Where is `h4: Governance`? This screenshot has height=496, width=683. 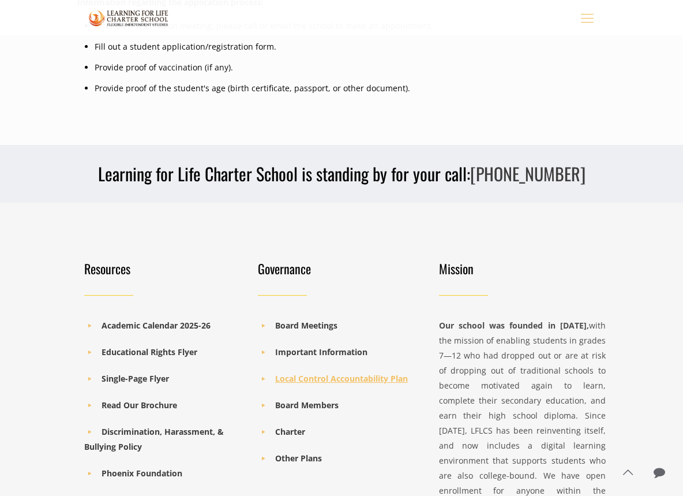
h4: Governance is located at coordinates (338, 268).